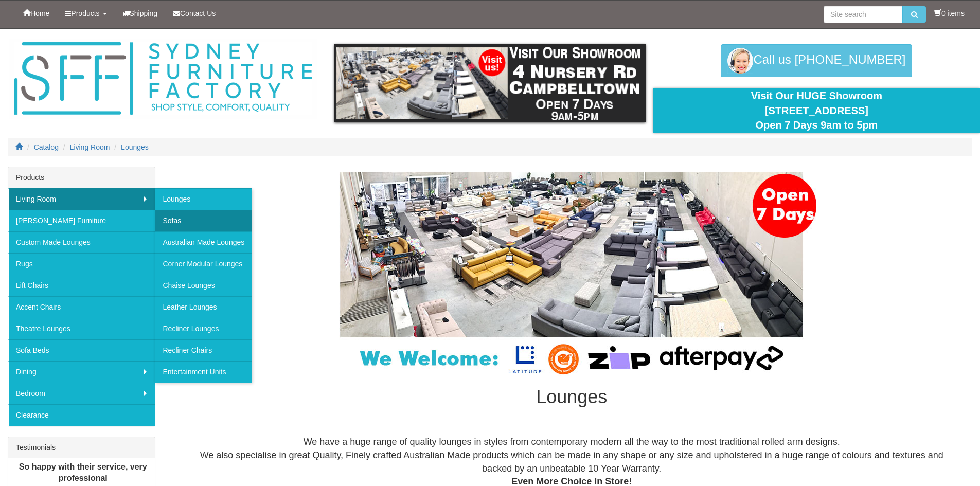 The image size is (980, 486). Describe the element at coordinates (163, 79) in the screenshot. I see `img: Sydney Furniture Factory` at that location.